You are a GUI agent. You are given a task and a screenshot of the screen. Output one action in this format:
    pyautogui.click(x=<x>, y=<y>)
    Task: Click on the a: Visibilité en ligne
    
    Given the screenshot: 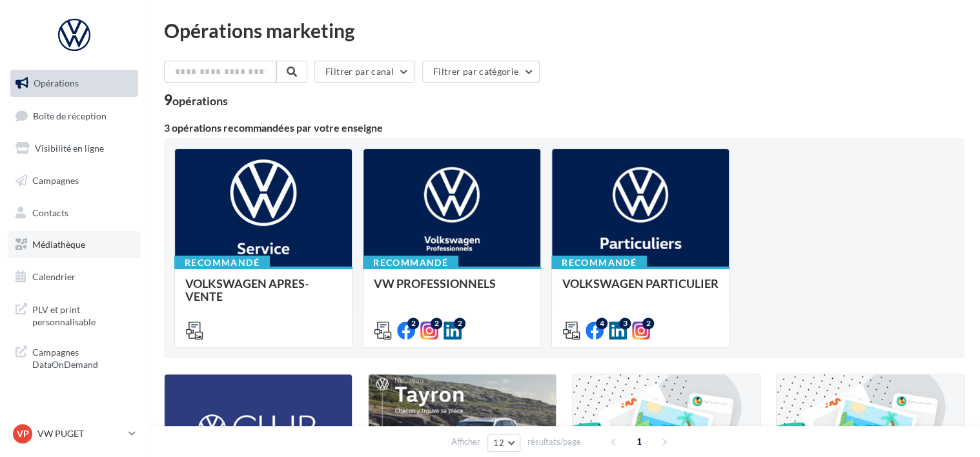 What is the action you would take?
    pyautogui.click(x=74, y=149)
    